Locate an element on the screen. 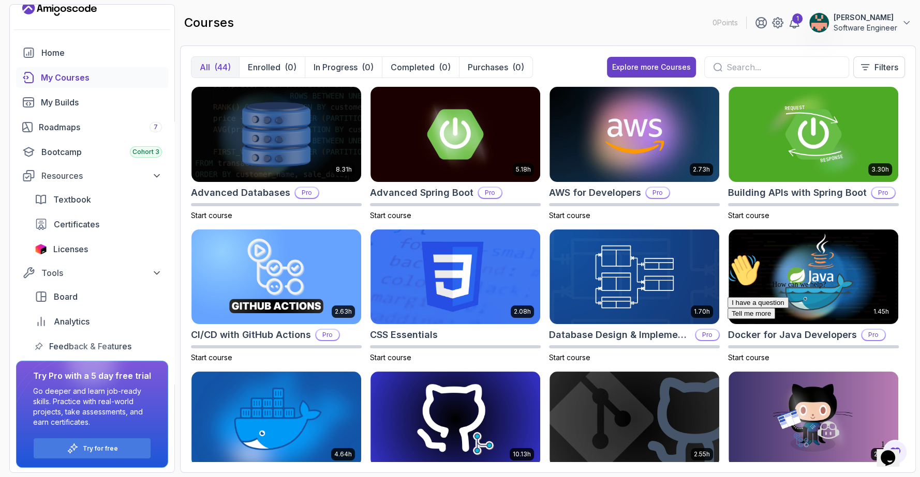 This screenshot has width=920, height=477. p: 2.10h is located at coordinates (881, 455).